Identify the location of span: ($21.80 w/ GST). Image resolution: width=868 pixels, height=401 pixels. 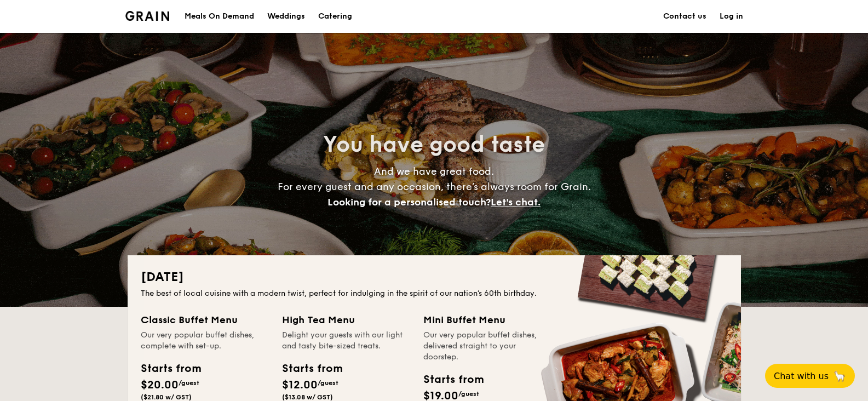
(166, 397).